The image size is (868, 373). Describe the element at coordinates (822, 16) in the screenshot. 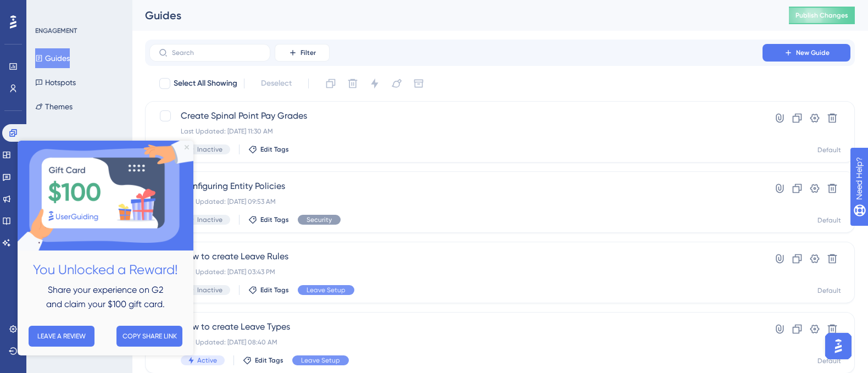

I see `button: Publish Changes` at that location.